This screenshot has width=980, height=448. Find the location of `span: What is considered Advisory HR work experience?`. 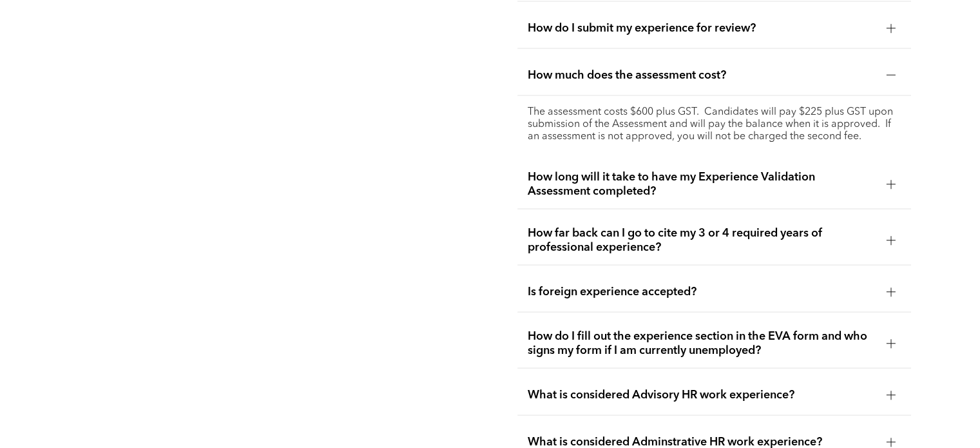

span: What is considered Advisory HR work experience? is located at coordinates (701, 395).